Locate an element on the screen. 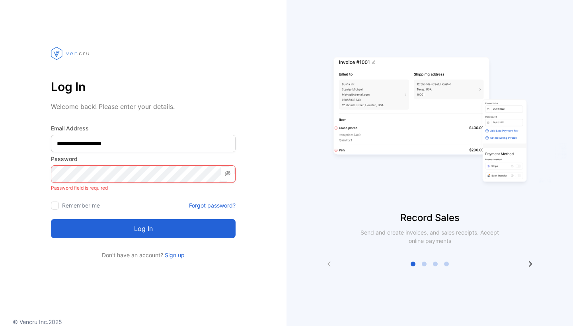 The width and height of the screenshot is (573, 326). button: Log in is located at coordinates (143, 229).